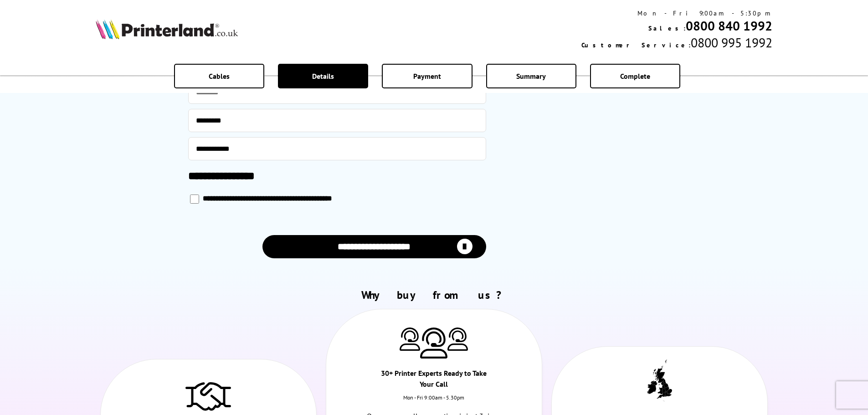 The image size is (868, 415). What do you see at coordinates (434, 294) in the screenshot?
I see `h2: Why buy from us?` at bounding box center [434, 294].